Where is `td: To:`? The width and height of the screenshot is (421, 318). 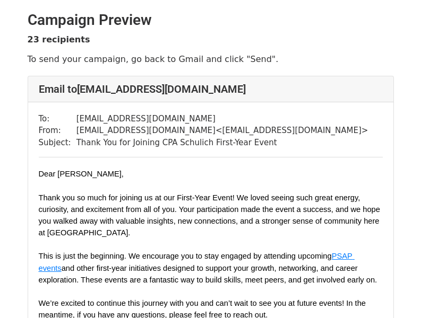
td: To: is located at coordinates (57, 119).